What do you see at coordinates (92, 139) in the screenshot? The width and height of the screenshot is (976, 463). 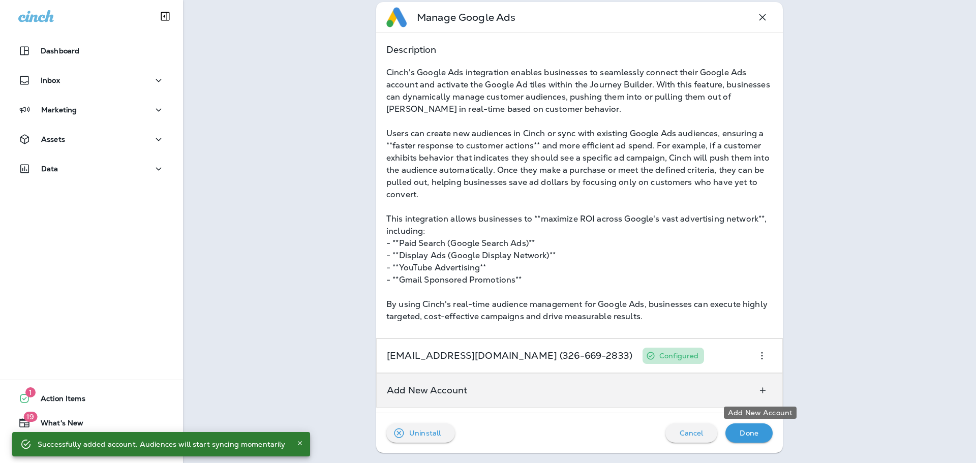 I see `button: Assets` at bounding box center [92, 139].